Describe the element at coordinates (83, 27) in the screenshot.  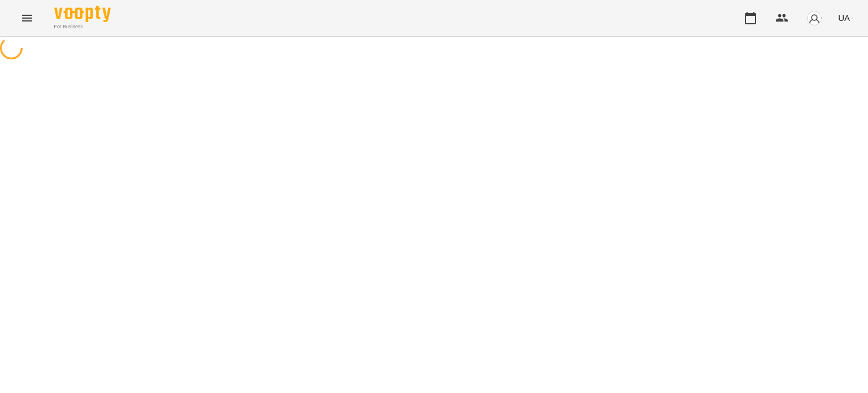
I see `span: For Business` at that location.